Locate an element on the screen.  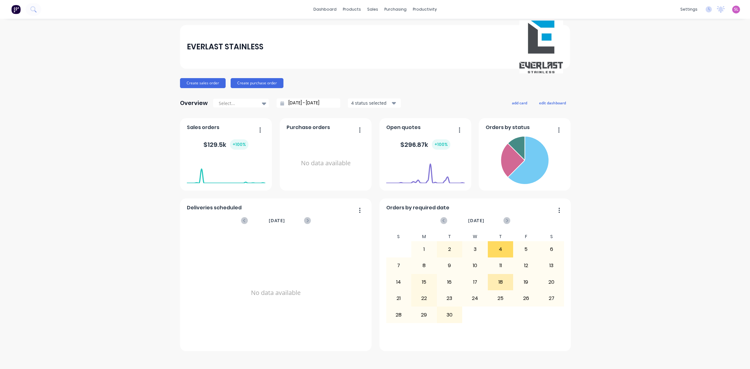
span: Deliveries scheduled is located at coordinates (214, 208).